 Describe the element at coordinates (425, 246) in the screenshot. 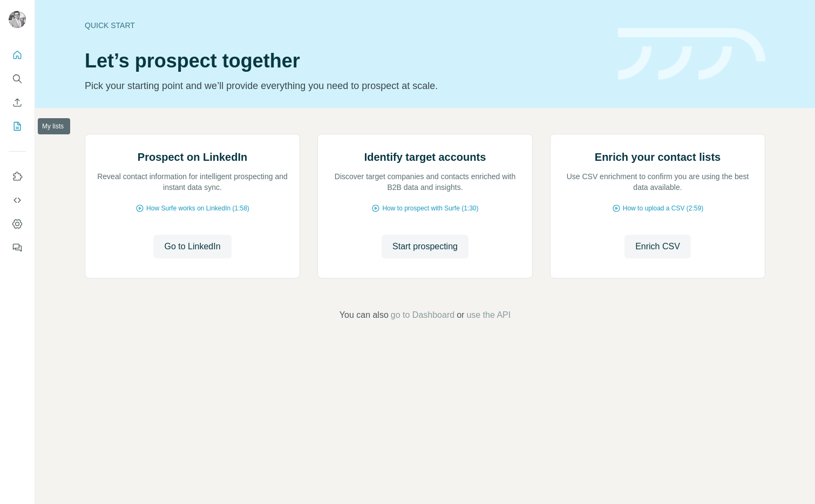

I see `button: Start prospecting` at that location.